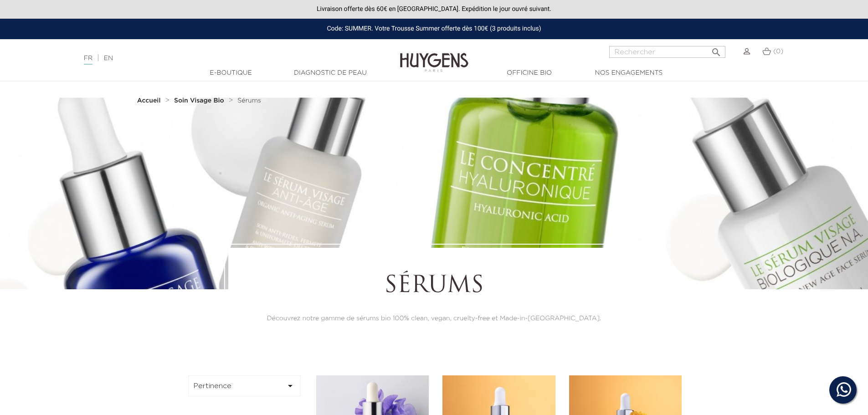  I want to click on a: Soin Visage Bio, so click(200, 100).